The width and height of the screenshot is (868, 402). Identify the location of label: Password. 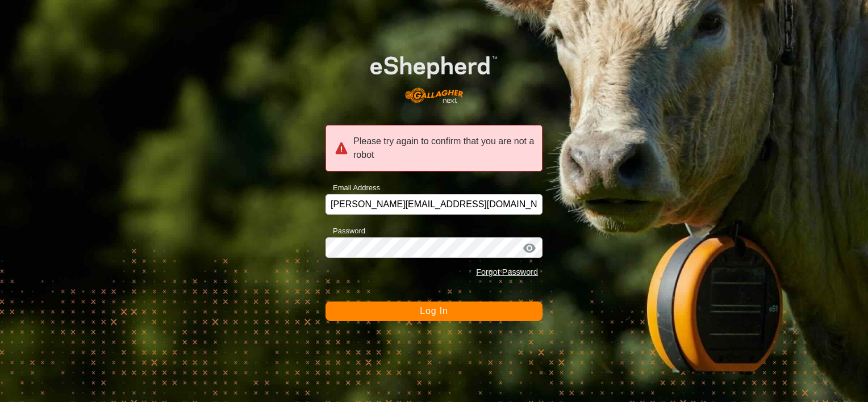
(346, 231).